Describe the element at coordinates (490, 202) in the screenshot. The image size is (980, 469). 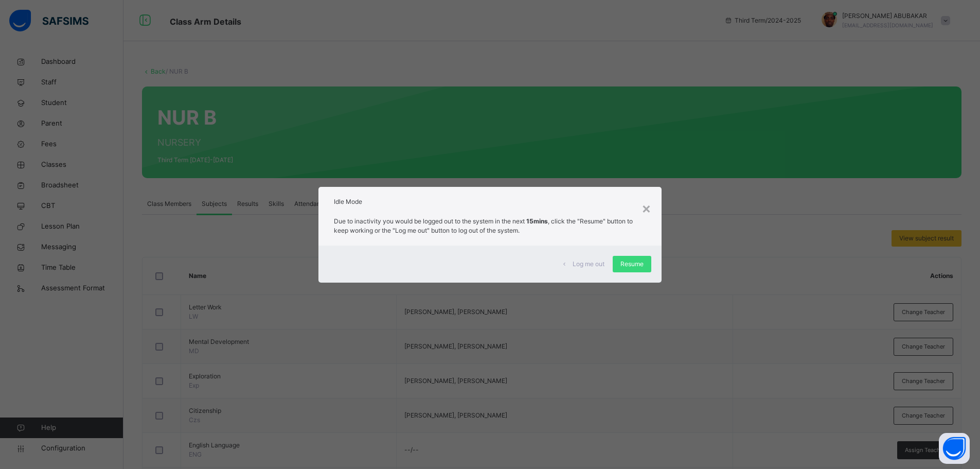
I see `h2: Idle Mode` at that location.